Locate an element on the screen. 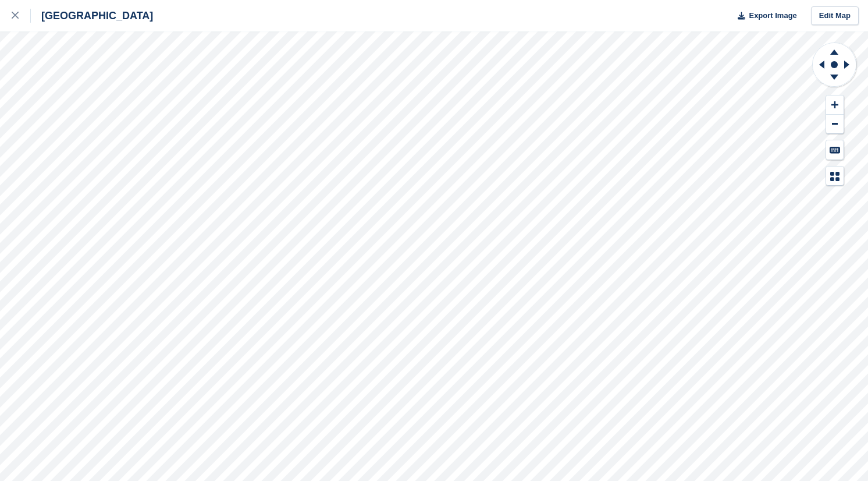 This screenshot has width=868, height=481. a: Edit Map is located at coordinates (835, 16).